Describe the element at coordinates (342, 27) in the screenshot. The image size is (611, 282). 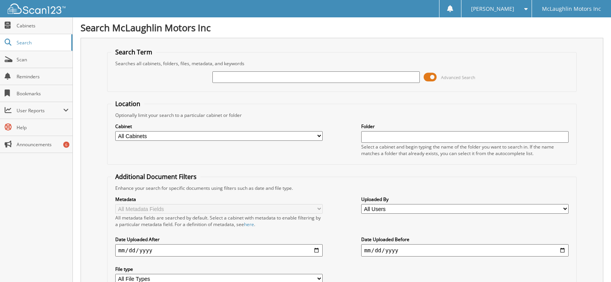
I see `h1: Search McLaughlin Motors Inc` at that location.